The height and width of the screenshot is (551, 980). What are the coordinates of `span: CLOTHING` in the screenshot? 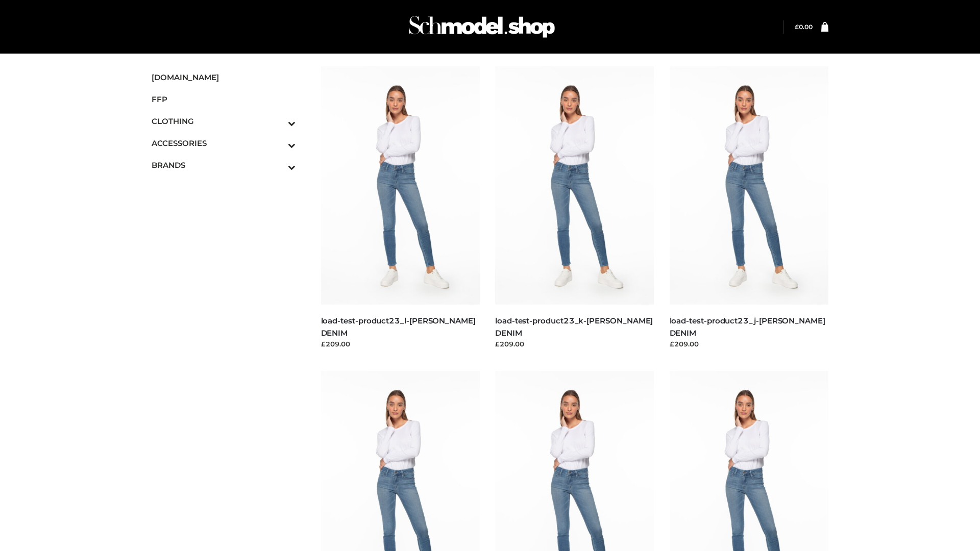 It's located at (223, 121).